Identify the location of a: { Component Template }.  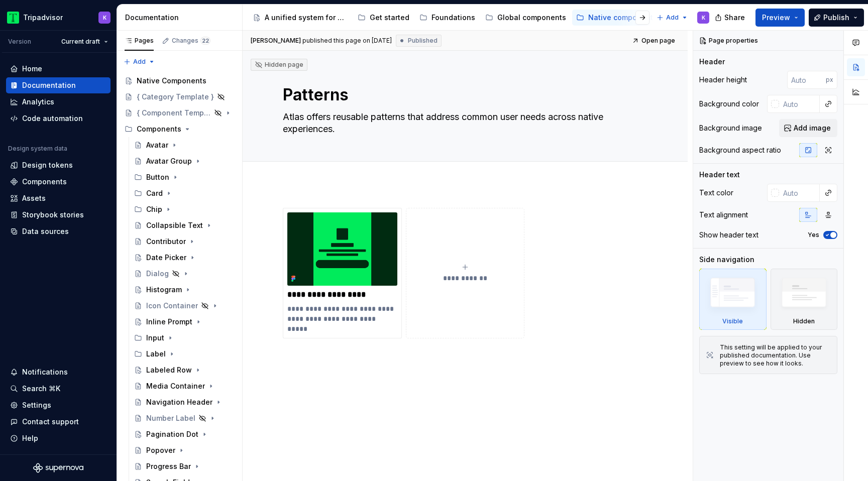
(180, 113).